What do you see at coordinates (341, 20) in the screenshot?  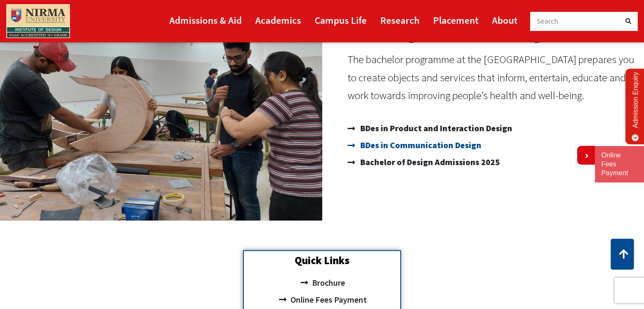 I see `a: Campus Life` at bounding box center [341, 20].